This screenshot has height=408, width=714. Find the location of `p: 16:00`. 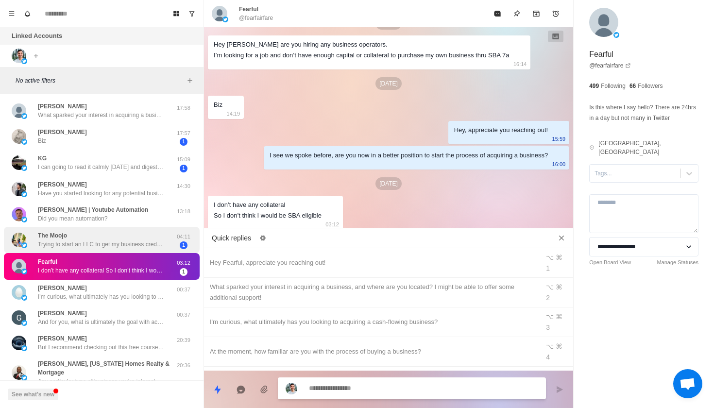

p: 16:00 is located at coordinates (559, 164).